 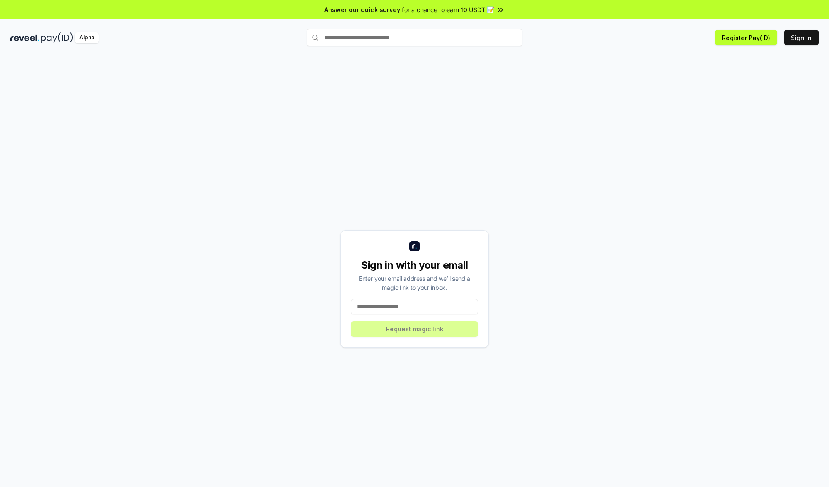 What do you see at coordinates (801, 38) in the screenshot?
I see `button: Sign In` at bounding box center [801, 38].